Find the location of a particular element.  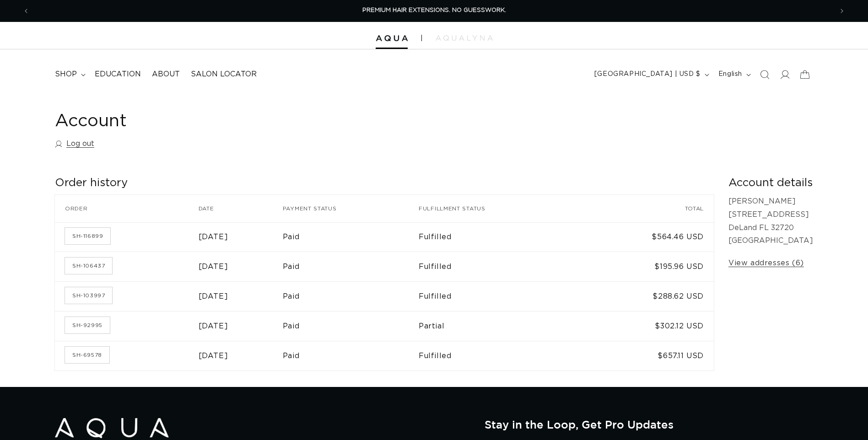

img: aqualyna.com is located at coordinates (464, 38).